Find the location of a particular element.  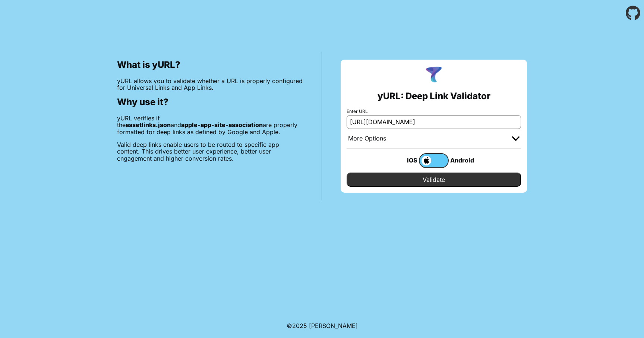

h2: What is yURL? is located at coordinates (210, 65).